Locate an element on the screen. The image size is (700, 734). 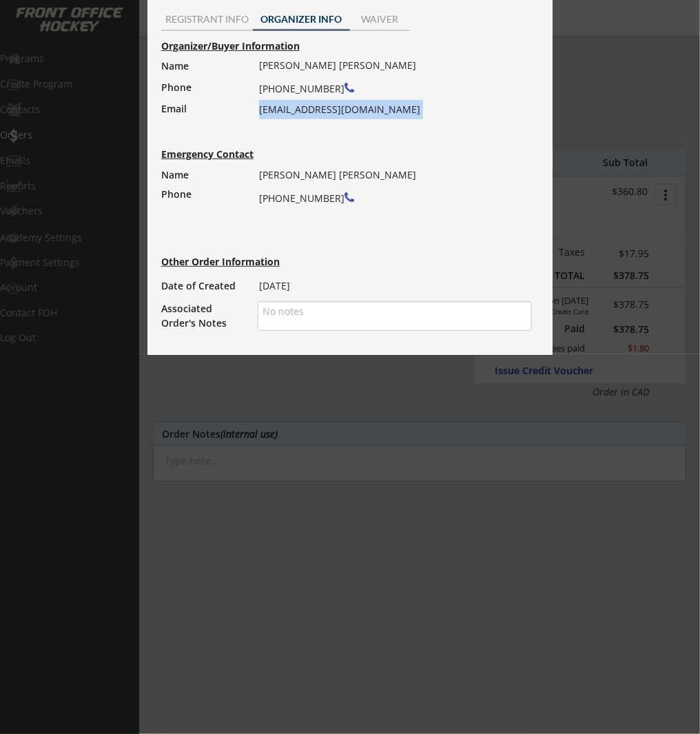
div: ORGANIZER INFO is located at coordinates (301, 20).